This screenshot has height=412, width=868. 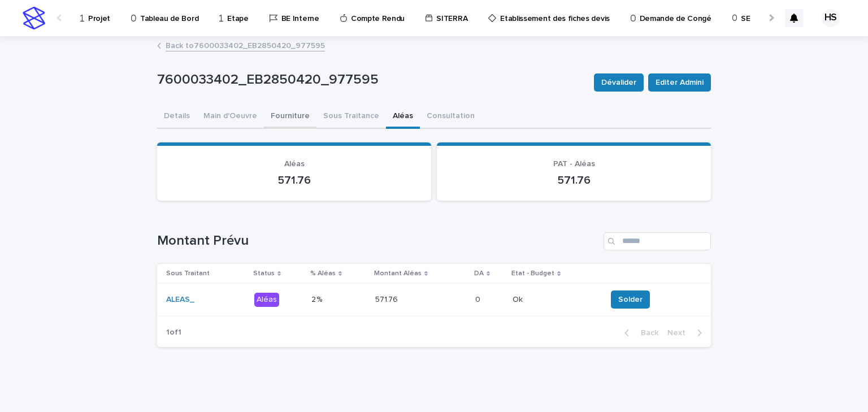 What do you see at coordinates (619, 83) in the screenshot?
I see `button: Dévalider` at bounding box center [619, 83].